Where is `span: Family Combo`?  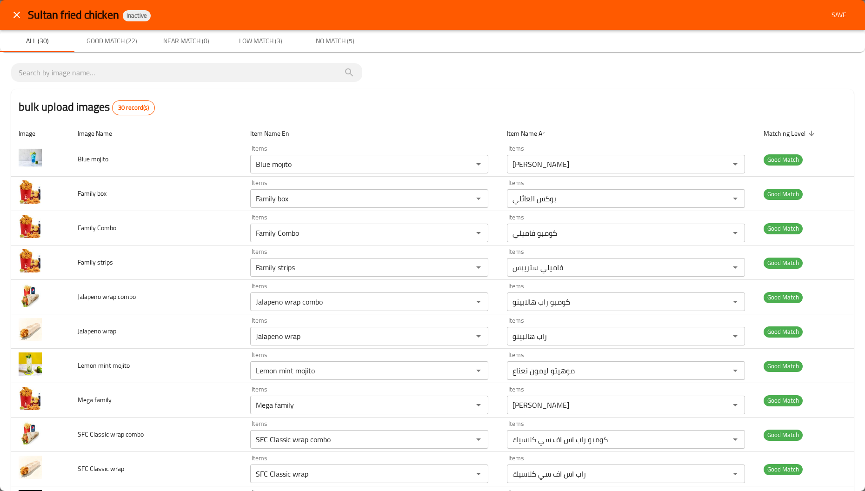 span: Family Combo is located at coordinates (97, 228).